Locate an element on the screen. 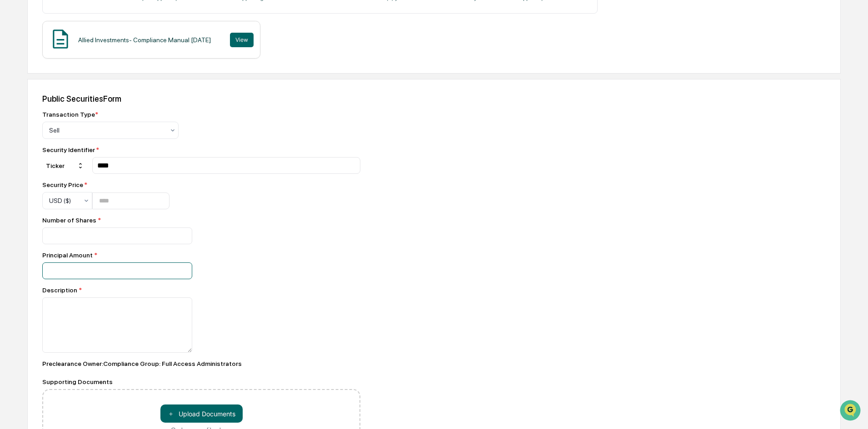 The image size is (868, 429). button: Start new chat is located at coordinates (160, 78).